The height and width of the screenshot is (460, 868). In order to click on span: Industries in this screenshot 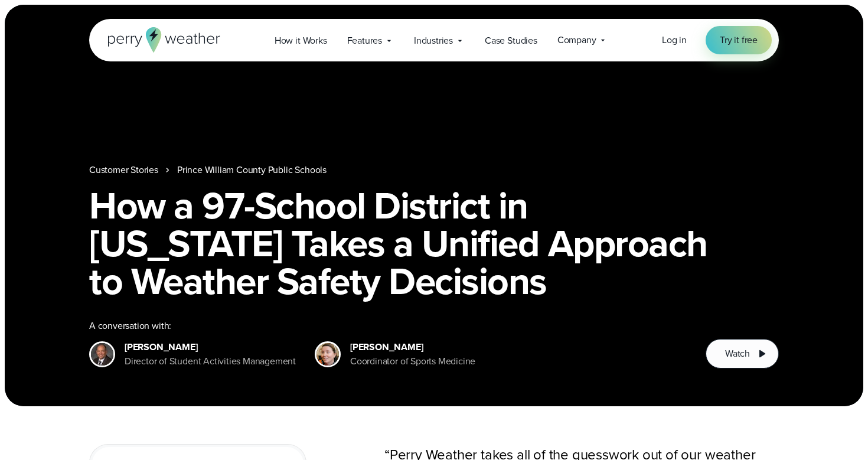, I will do `click(433, 41)`.